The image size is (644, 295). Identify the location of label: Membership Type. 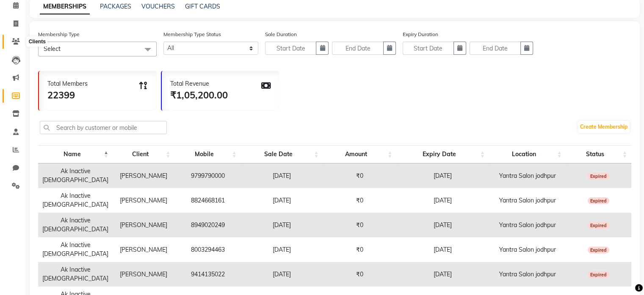
(59, 34).